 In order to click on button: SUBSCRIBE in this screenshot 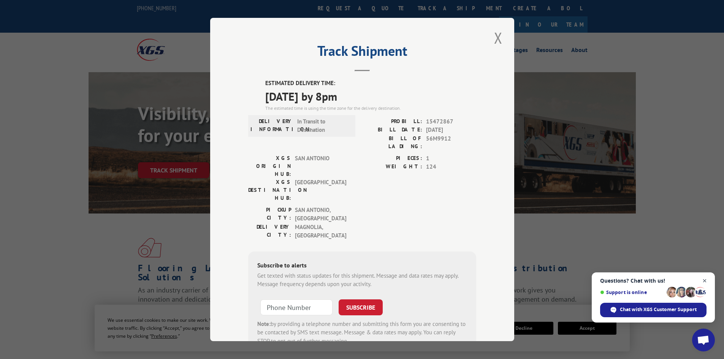, I will do `click(361, 308)`.